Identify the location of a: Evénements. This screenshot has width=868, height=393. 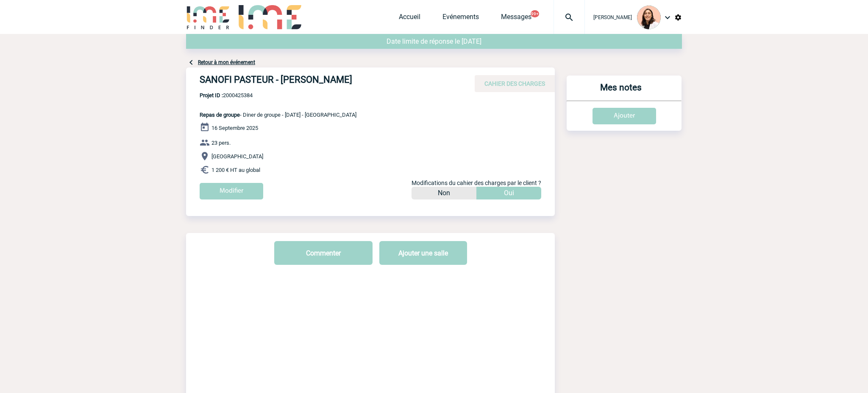
(461, 19).